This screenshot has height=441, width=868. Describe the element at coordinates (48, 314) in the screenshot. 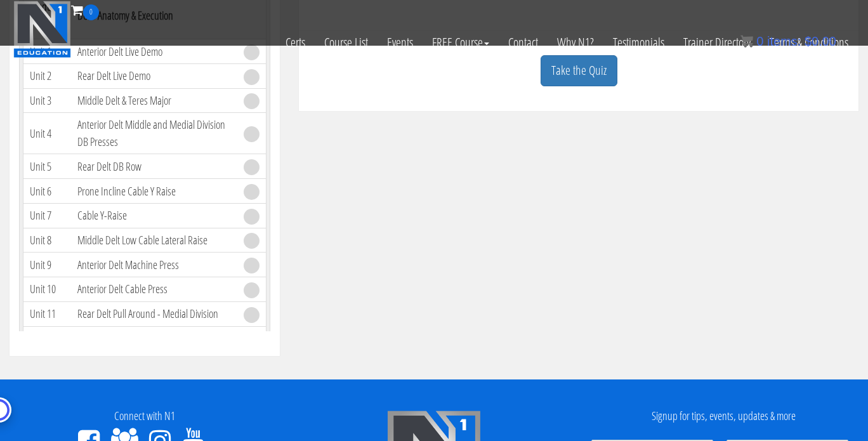

I see `td: Unit 11` at that location.